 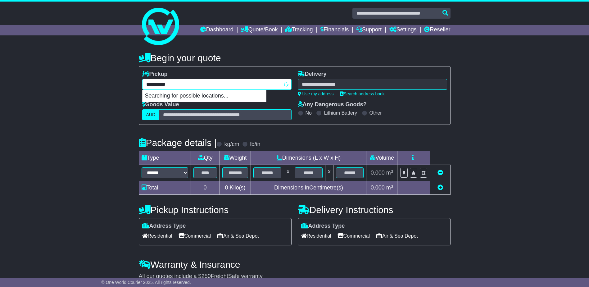 What do you see at coordinates (165, 158) in the screenshot?
I see `td: Type` at bounding box center [165, 158].